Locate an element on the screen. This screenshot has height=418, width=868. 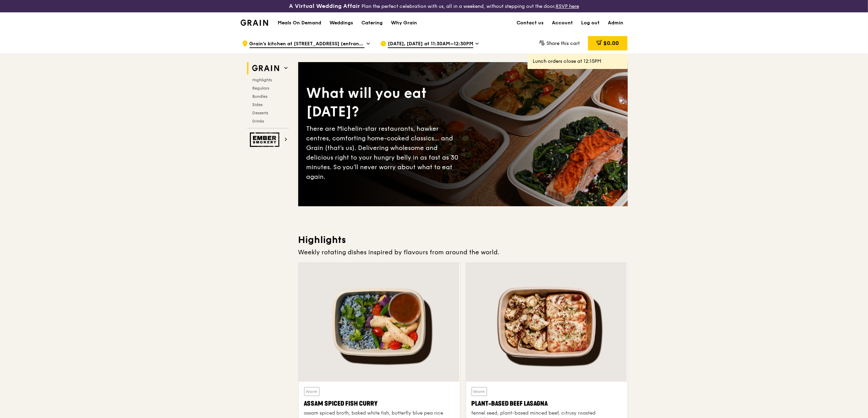
a: Admin is located at coordinates (616, 23).